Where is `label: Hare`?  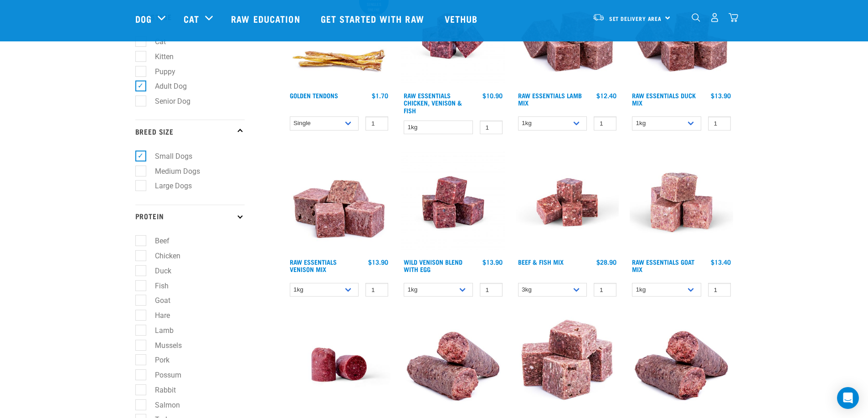
label: Hare is located at coordinates (156, 316).